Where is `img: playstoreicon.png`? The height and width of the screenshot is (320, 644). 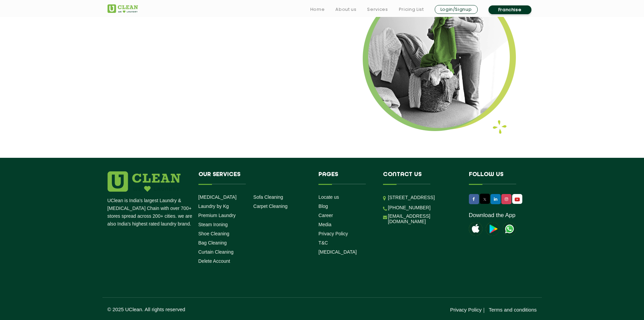 img: playstoreicon.png is located at coordinates (493, 229).